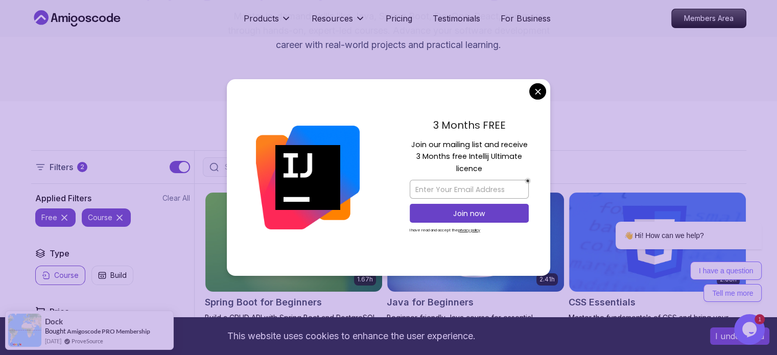 Image resolution: width=777 pixels, height=355 pixels. Describe the element at coordinates (658, 263) in the screenshot. I see `a: CSS Essentials card2.08hCSS EssentialsMaster the fundamentals of CSS and bring your websites to l...` at that location.